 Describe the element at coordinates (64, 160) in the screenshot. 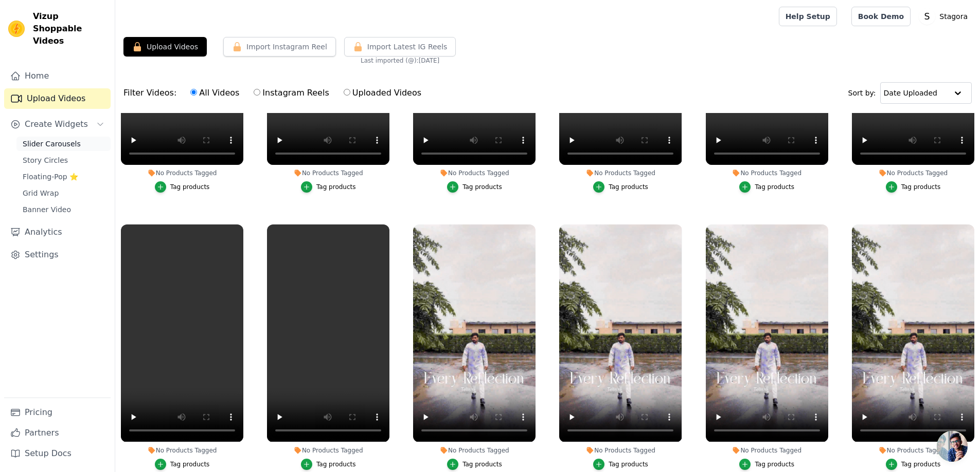

I see `a: Story Circles` at that location.